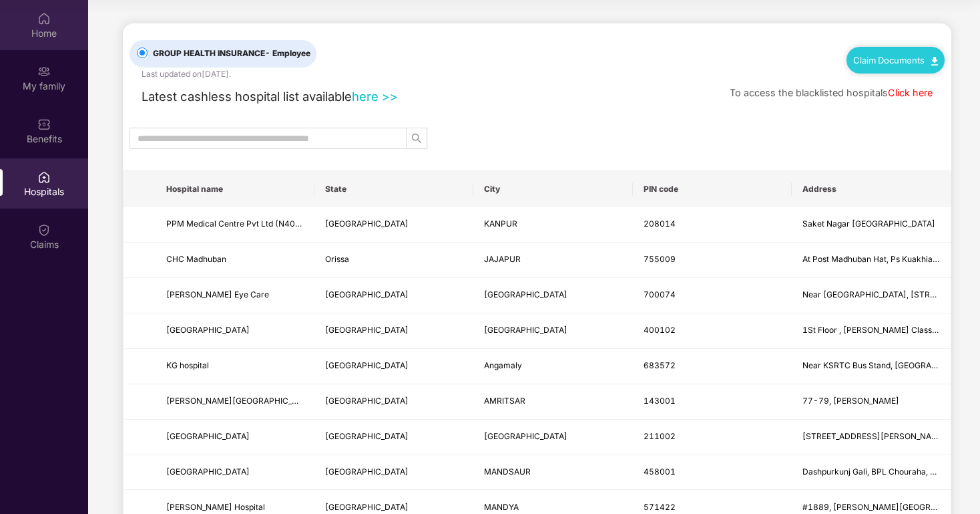  What do you see at coordinates (910, 92) in the screenshot?
I see `a: Click here` at bounding box center [910, 92].